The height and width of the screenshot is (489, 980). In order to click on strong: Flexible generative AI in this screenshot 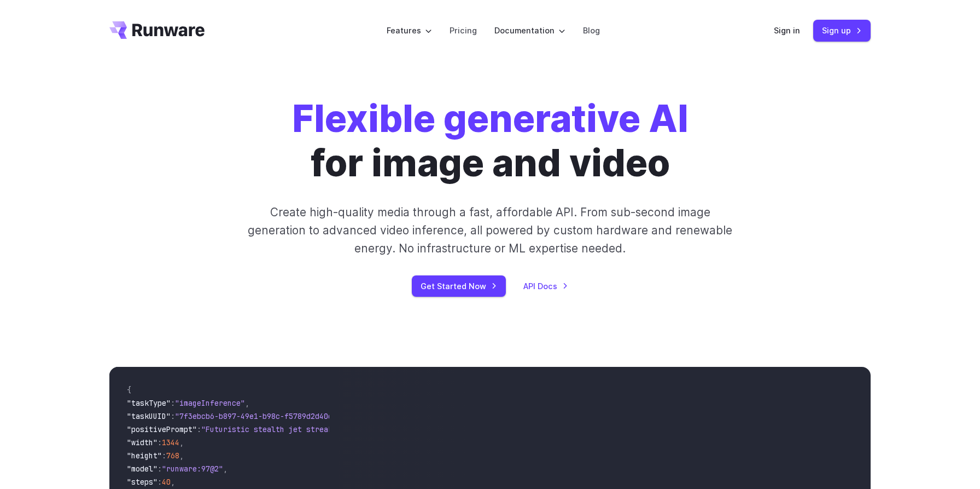, I will do `click(490, 118)`.